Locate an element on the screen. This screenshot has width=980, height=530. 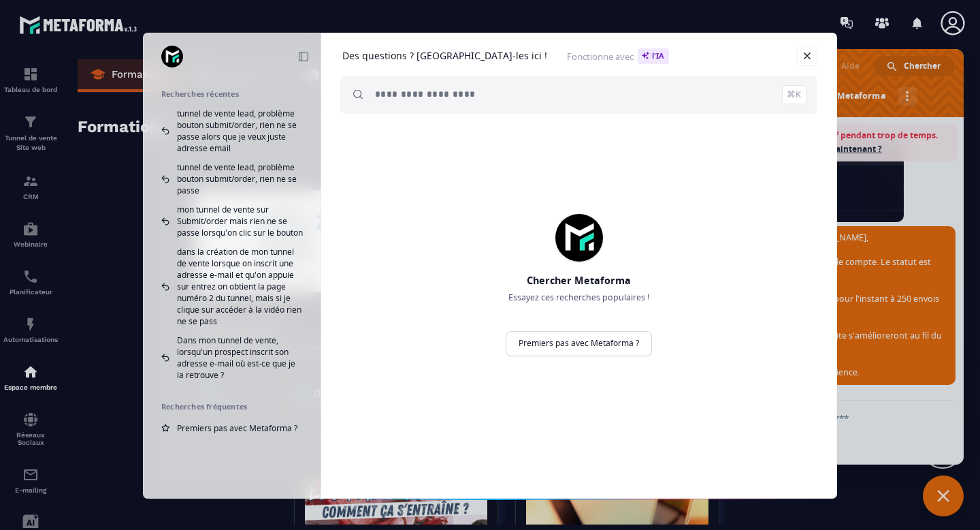
span: tunnel de vente lead, problème bouton submit/order, rien ne se passe alors que je veux juste adre... is located at coordinates (240, 130).